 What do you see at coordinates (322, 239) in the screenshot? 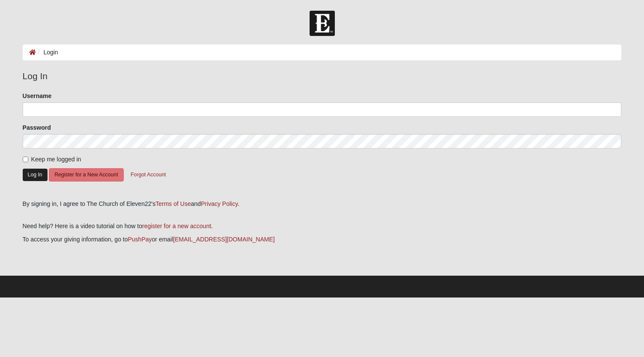
I see `p: To access your giving information, go to or email` at bounding box center [322, 239].